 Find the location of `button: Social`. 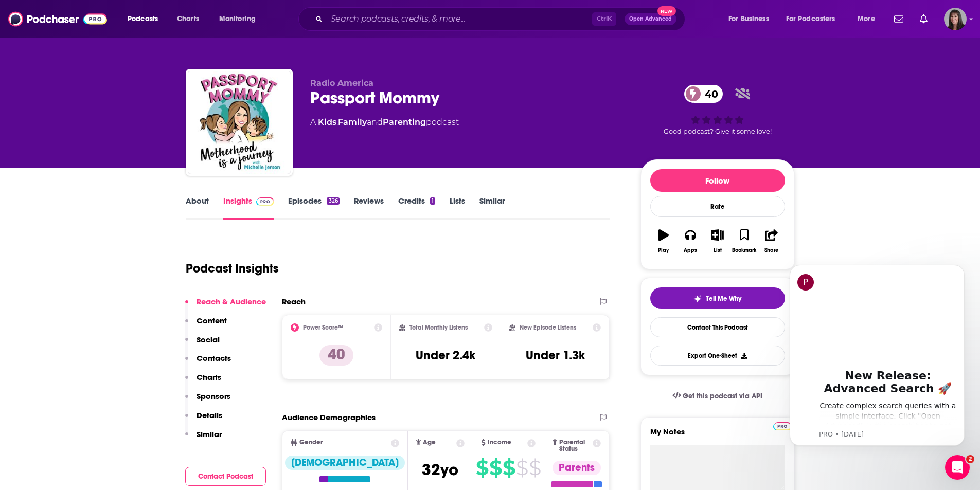

button: Social is located at coordinates (202, 344).